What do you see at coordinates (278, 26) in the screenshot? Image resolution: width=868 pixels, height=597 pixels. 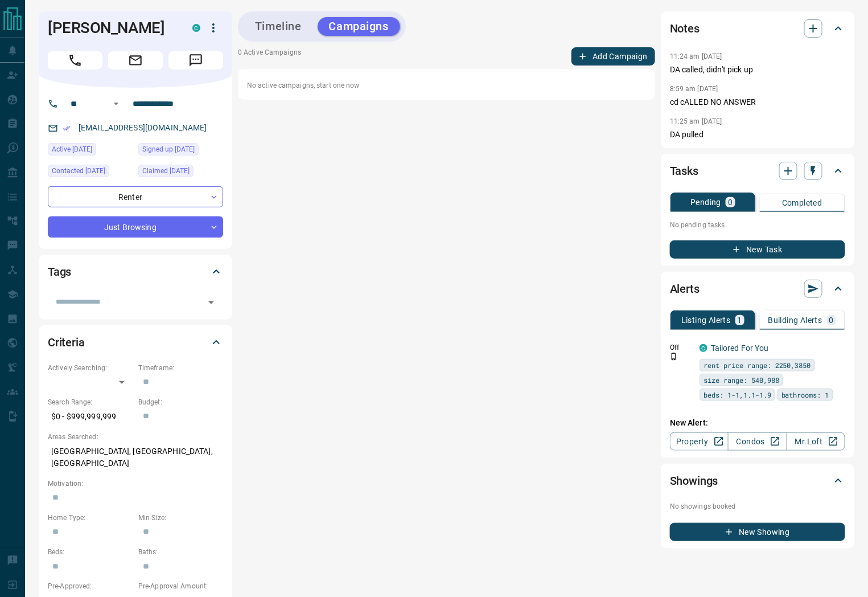 I see `button: Timeline` at bounding box center [278, 26].